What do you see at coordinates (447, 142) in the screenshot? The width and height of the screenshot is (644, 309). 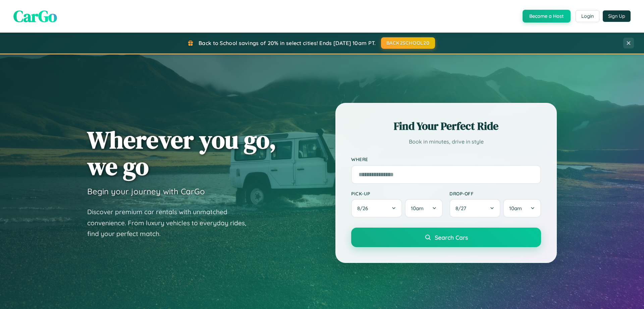 I see `p: Book in minutes, drive in style` at bounding box center [447, 142].